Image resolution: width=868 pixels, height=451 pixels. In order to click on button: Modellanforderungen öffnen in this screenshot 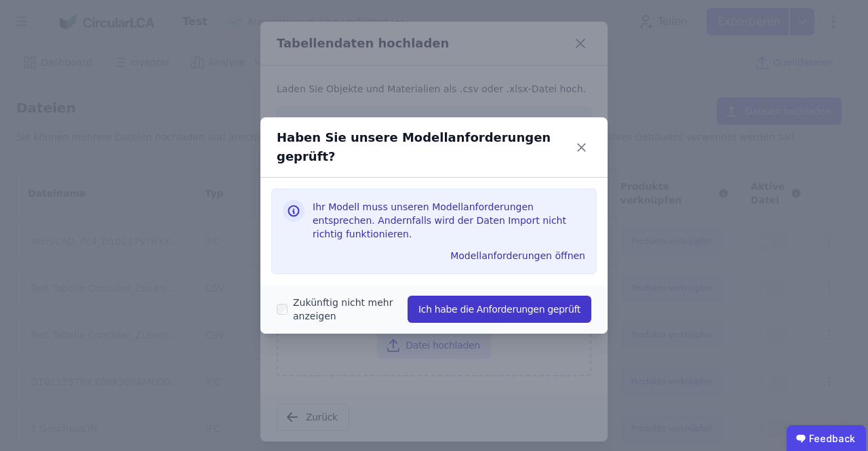, I will do `click(518, 256)`.